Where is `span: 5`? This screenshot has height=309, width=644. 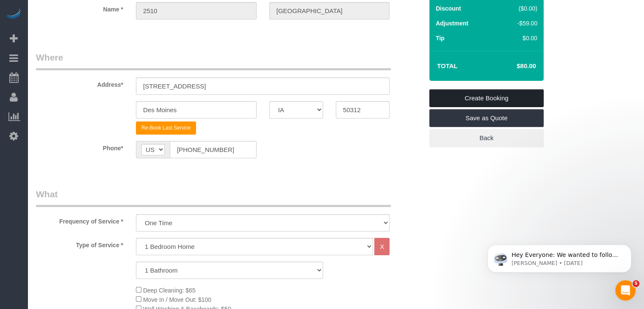 span: 5 is located at coordinates (635, 283).